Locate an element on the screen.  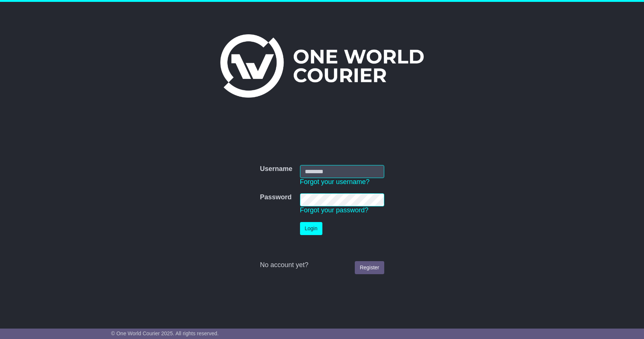
div: No account yet? is located at coordinates (322, 265).